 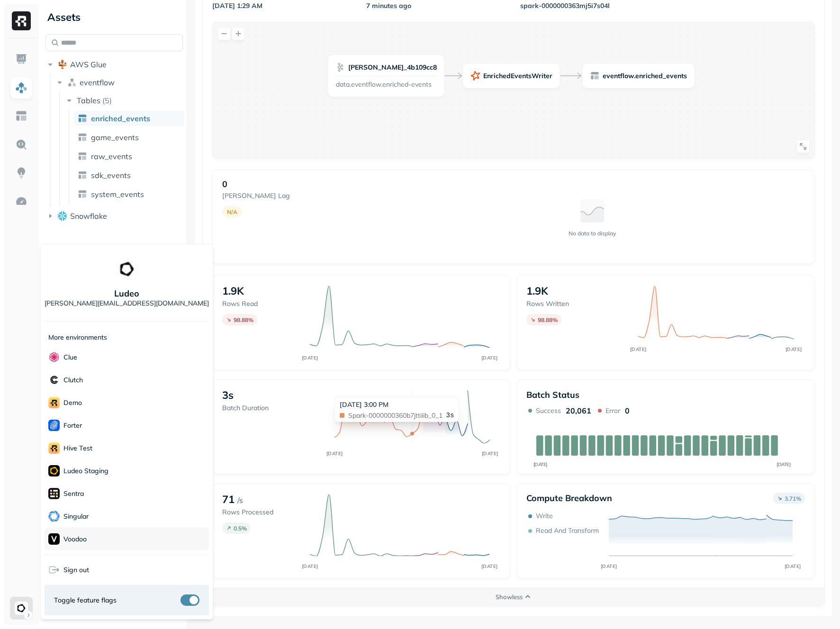 What do you see at coordinates (73, 425) in the screenshot?
I see `p: Forter` at bounding box center [73, 425].